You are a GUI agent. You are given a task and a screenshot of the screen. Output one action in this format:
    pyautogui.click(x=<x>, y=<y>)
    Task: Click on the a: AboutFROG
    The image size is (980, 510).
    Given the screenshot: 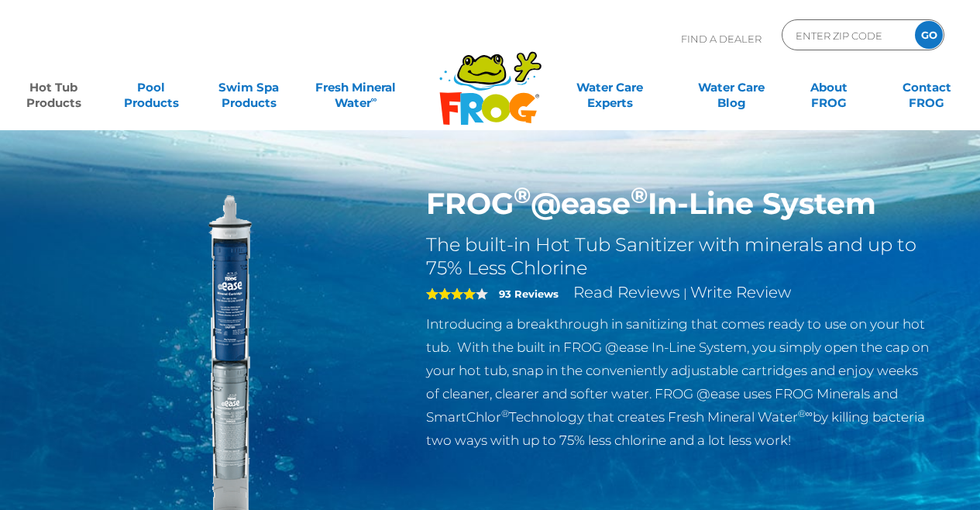 What is the action you would take?
    pyautogui.click(x=829, y=87)
    